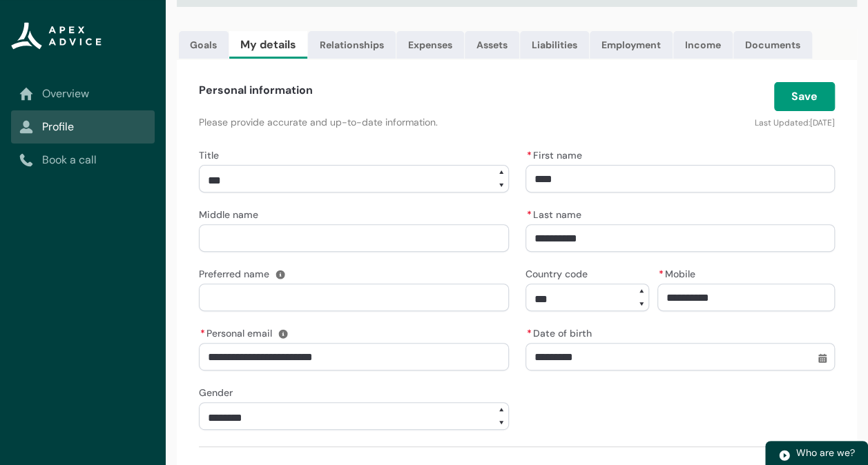 Image resolution: width=868 pixels, height=465 pixels. What do you see at coordinates (772, 45) in the screenshot?
I see `a: Documents` at bounding box center [772, 45].